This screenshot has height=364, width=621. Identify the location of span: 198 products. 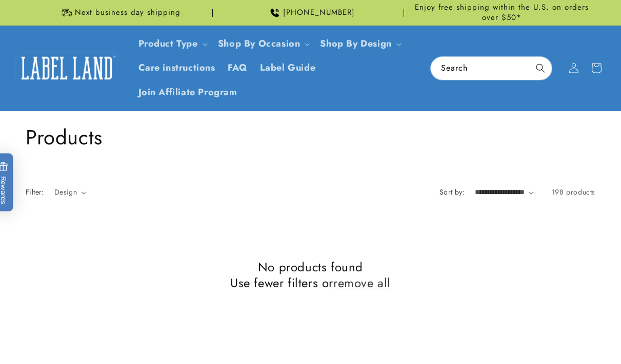
(573, 192).